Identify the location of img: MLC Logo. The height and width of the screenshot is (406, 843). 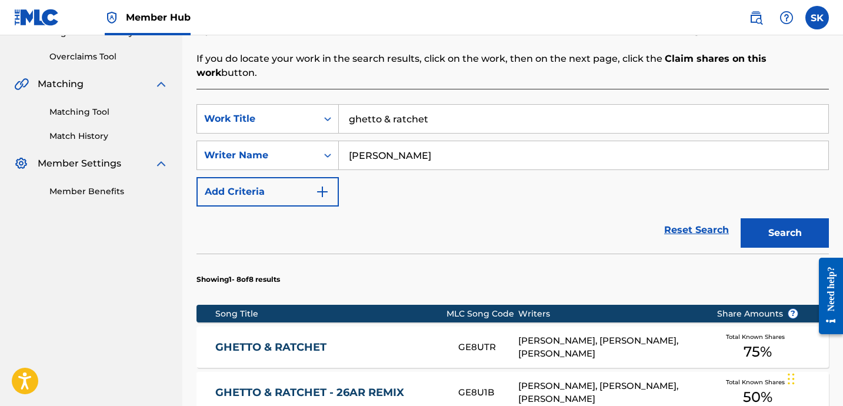
(36, 17).